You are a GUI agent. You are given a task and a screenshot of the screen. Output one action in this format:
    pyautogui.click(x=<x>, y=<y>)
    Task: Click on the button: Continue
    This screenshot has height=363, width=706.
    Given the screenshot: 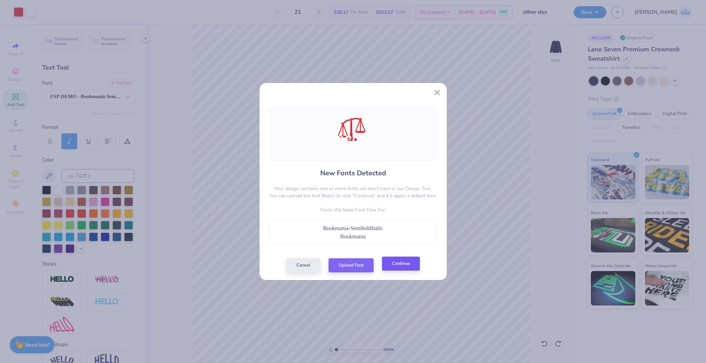 What is the action you would take?
    pyautogui.click(x=401, y=264)
    